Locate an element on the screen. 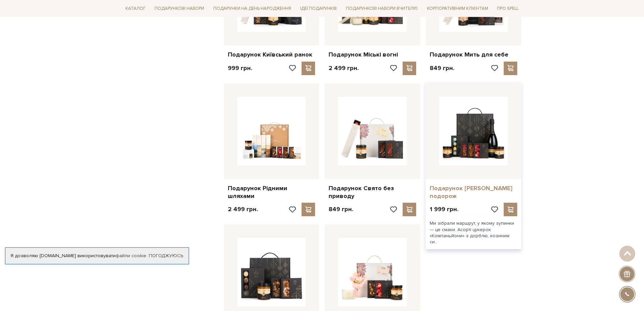  a: Подарунок Мить для себе is located at coordinates (474, 54).